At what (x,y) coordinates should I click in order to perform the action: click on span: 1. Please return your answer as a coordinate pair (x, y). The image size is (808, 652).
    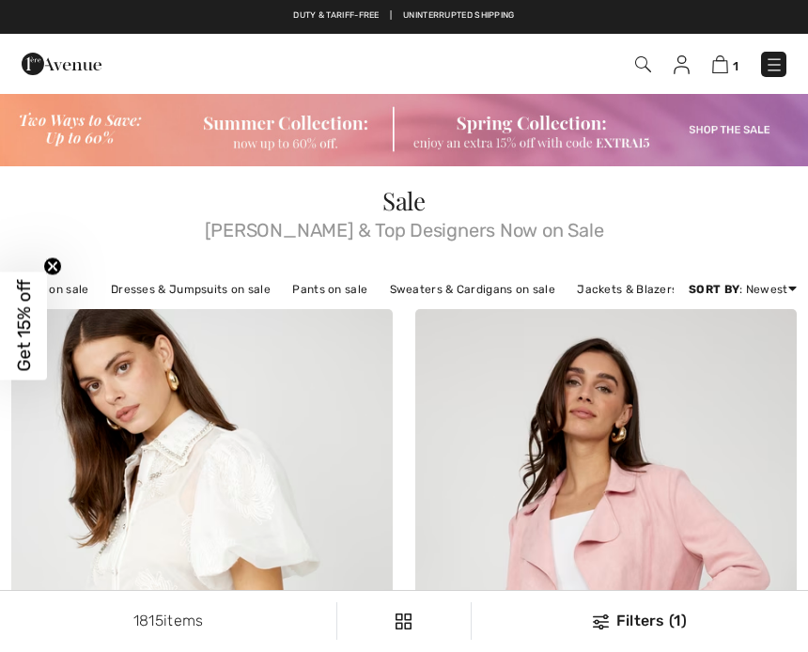
    Looking at the image, I should click on (736, 66).